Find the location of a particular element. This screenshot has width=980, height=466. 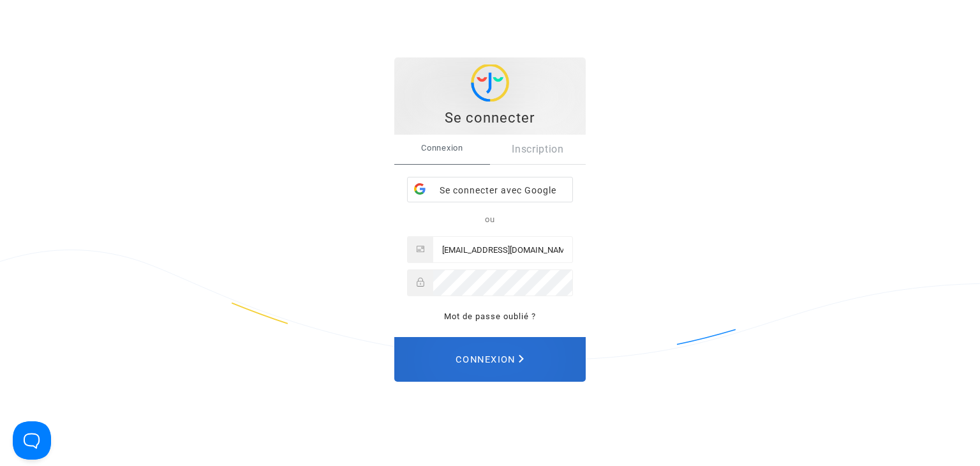

div: Se connecter avec Google is located at coordinates (490, 190).